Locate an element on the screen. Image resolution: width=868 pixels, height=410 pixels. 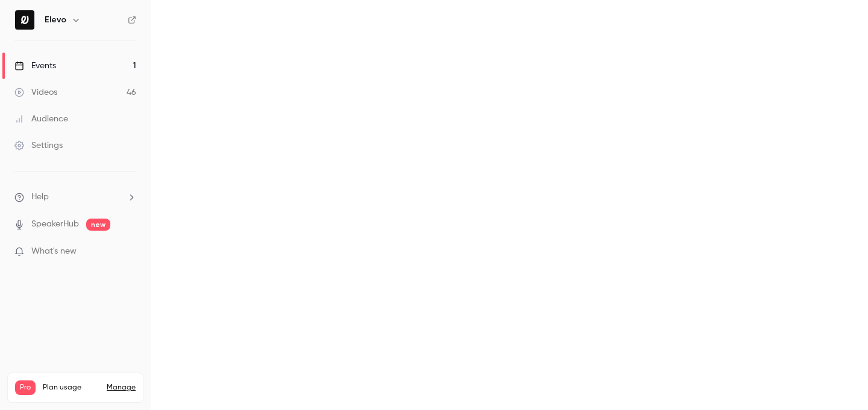
a: SpeakerHub is located at coordinates (55, 224).